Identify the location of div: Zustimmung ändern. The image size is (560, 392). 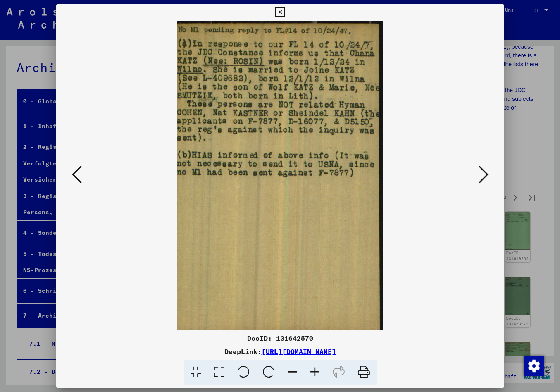
(533, 365).